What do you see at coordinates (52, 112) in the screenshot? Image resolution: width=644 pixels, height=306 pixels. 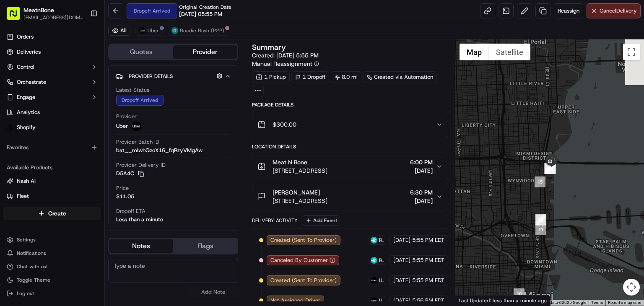 I see `a: Analytics` at bounding box center [52, 112].